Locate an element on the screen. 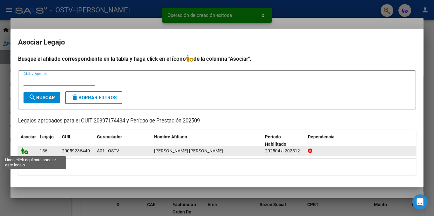  span: Nombre Afiliado is located at coordinates (171, 137).